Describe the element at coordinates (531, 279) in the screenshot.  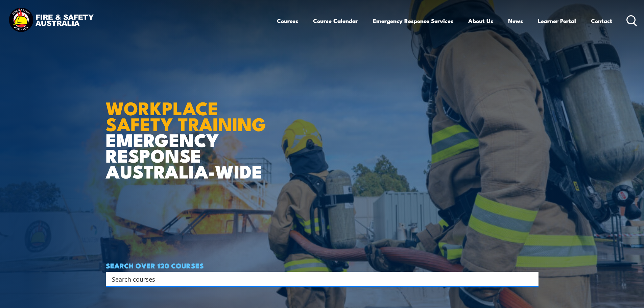
I see `button: Search magnifier button` at that location.